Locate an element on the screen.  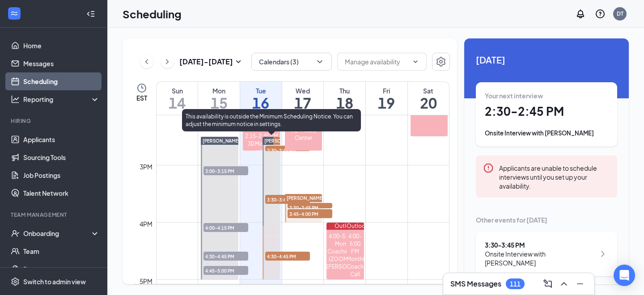
h1: 16 is located at coordinates (261, 103).